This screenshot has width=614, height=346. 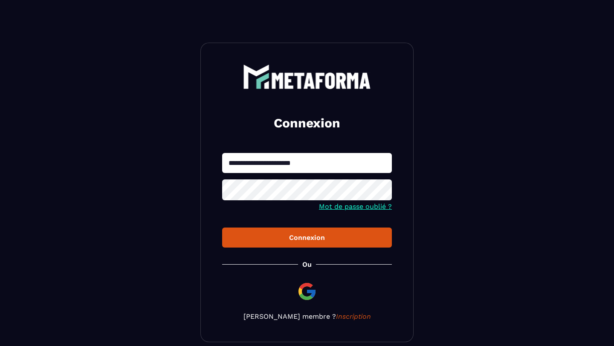 What do you see at coordinates (307, 238) in the screenshot?
I see `div: Connexion` at bounding box center [307, 238].